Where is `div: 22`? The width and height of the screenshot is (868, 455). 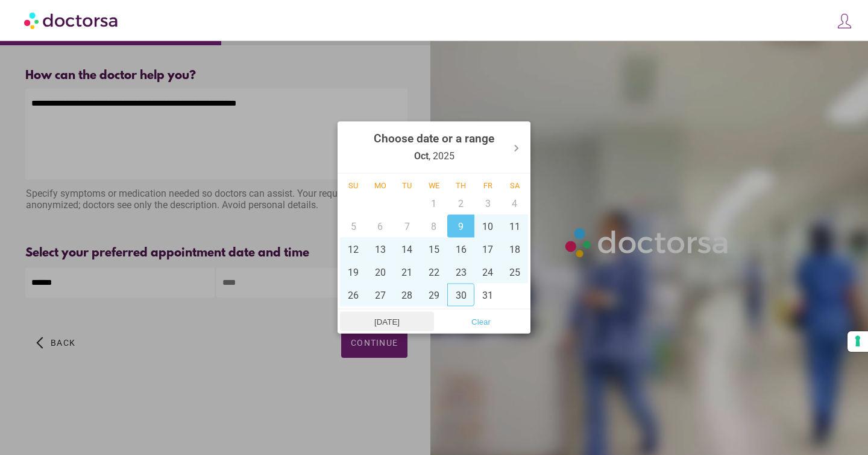
div: 22 is located at coordinates (434, 272).